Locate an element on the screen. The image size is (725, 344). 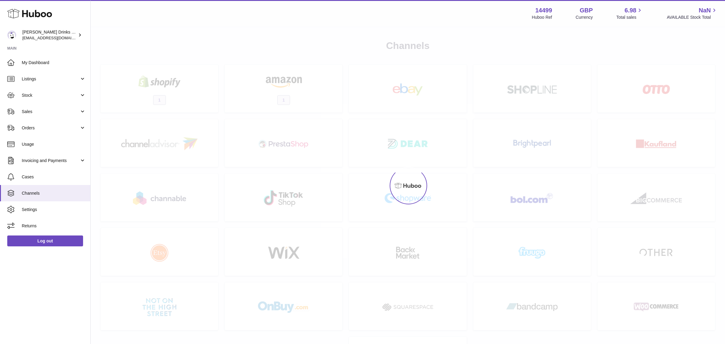
div: Currency is located at coordinates (584, 17).